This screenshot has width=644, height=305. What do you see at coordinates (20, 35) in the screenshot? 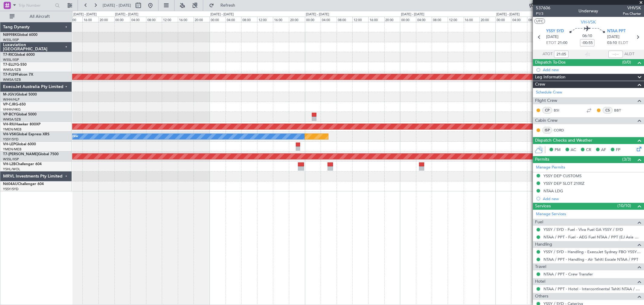
I see `a: N8998KGlobal 6000` at bounding box center [20, 35].